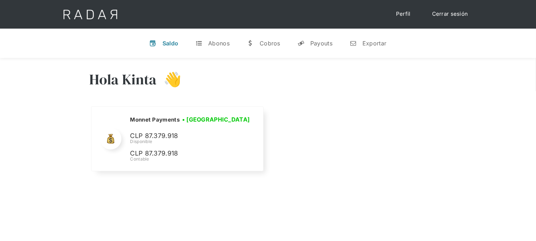 This screenshot has height=241, width=536. Describe the element at coordinates (353, 43) in the screenshot. I see `div: n` at that location.